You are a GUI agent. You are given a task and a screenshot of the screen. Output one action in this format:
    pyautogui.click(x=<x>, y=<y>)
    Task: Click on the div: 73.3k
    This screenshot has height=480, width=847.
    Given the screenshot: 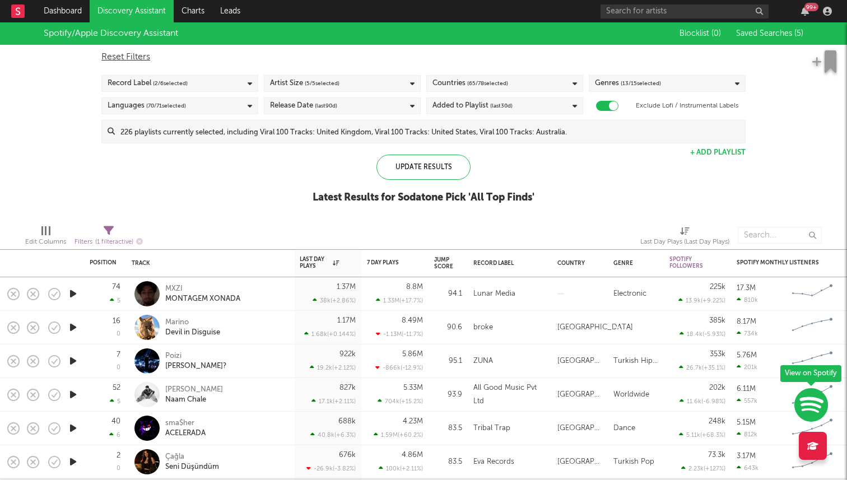 What is the action you would take?
    pyautogui.click(x=716, y=455)
    